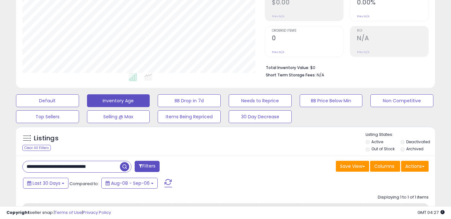  I want to click on div: Clear All Filters, so click(36, 148).